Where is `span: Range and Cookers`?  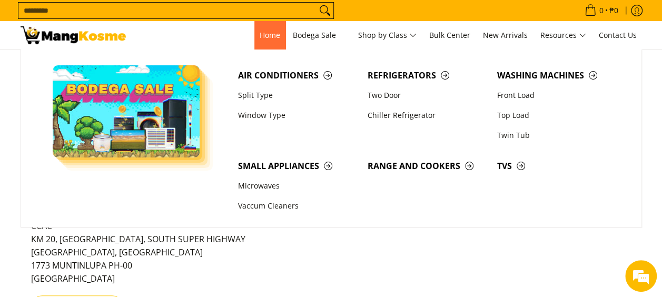
span: Range and Cookers is located at coordinates (427, 166).